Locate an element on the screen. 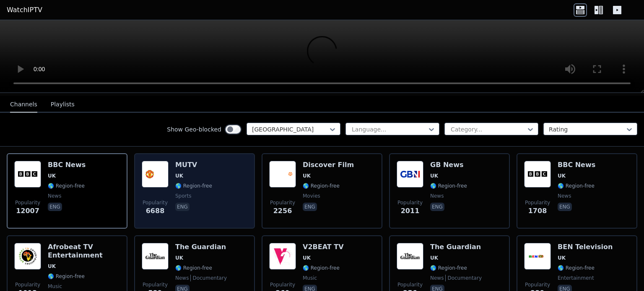 The image size is (644, 291). a: WatchIPTV is located at coordinates (24, 10).